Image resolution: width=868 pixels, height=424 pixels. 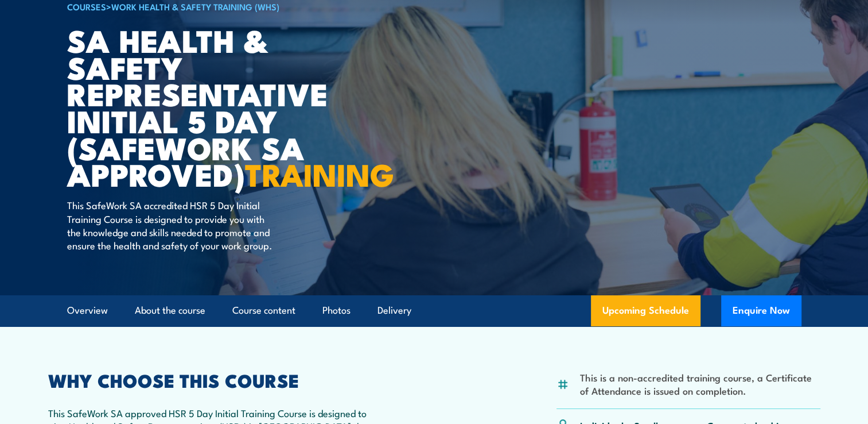 What do you see at coordinates (88, 310) in the screenshot?
I see `a: Overview` at bounding box center [88, 310].